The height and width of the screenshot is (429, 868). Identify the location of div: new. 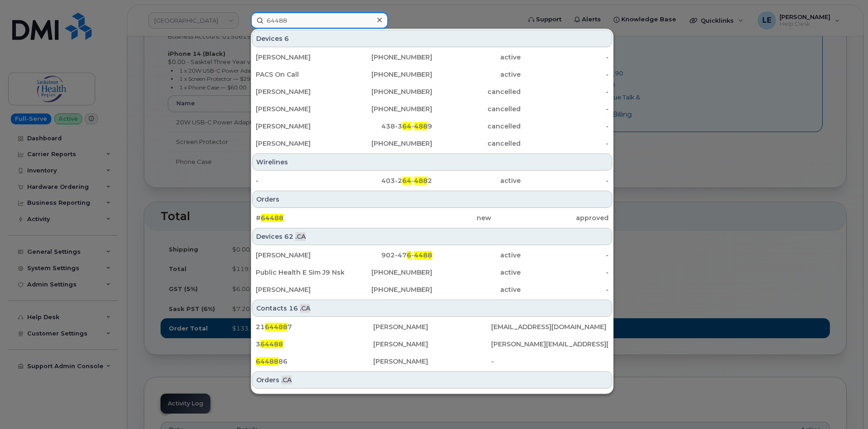
(432, 218).